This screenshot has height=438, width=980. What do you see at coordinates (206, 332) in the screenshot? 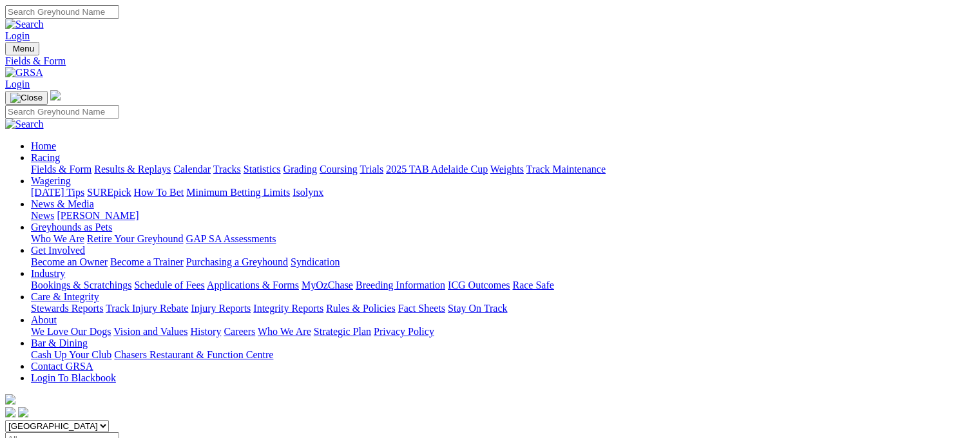
I see `a: History` at bounding box center [206, 332].